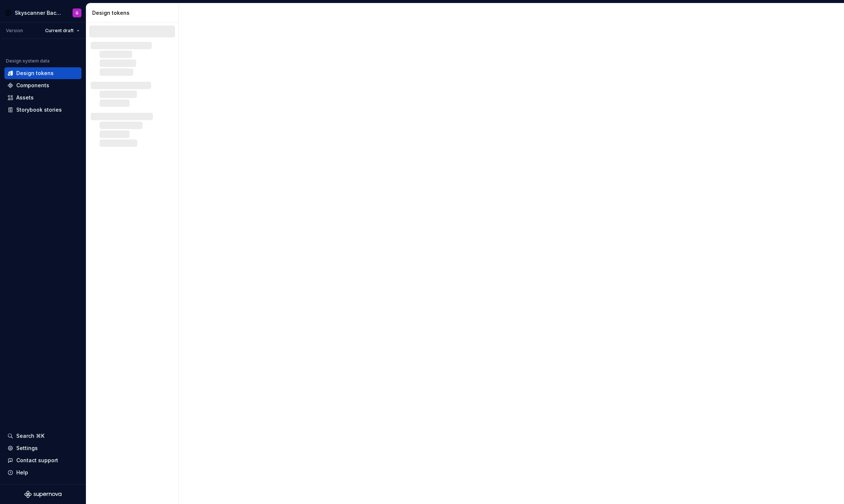 Image resolution: width=844 pixels, height=504 pixels. Describe the element at coordinates (43, 110) in the screenshot. I see `a: Storybook stories` at that location.